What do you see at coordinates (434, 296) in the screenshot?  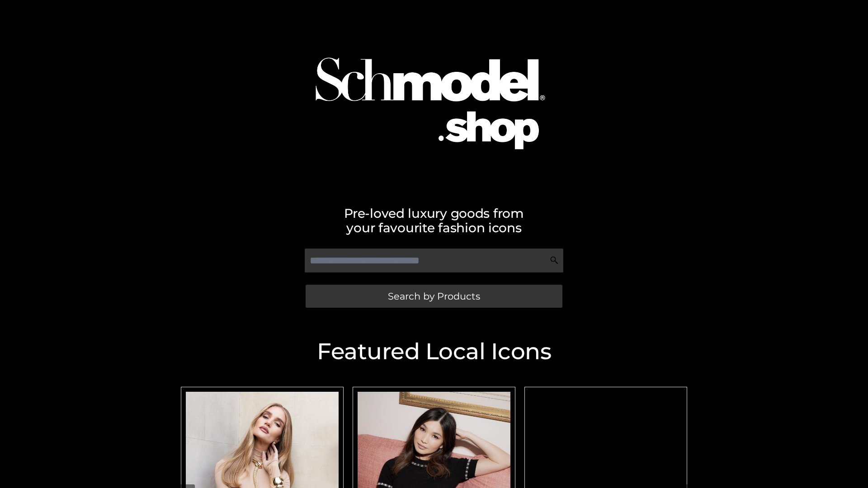 I see `span: Search by Products` at bounding box center [434, 296].